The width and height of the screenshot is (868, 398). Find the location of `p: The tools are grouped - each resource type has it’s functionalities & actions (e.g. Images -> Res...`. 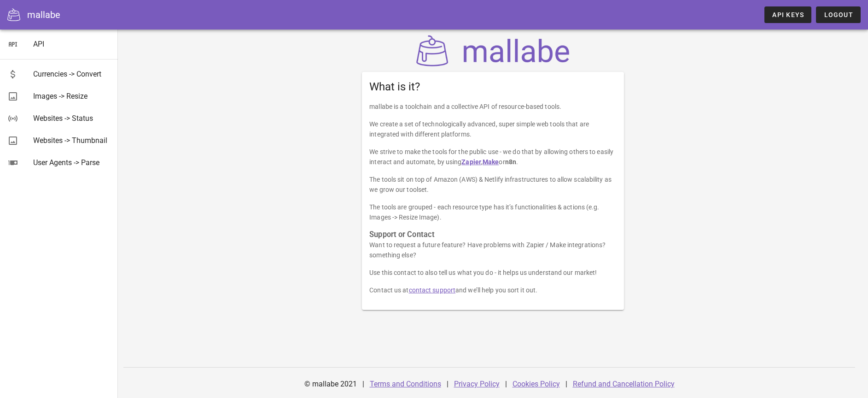

p: The tools are grouped - each resource type has it’s functionalities & actions (e.g. Images -> Res... is located at coordinates (493, 212).